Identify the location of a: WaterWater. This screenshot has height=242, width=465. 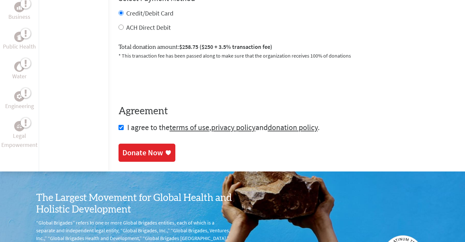
(19, 71).